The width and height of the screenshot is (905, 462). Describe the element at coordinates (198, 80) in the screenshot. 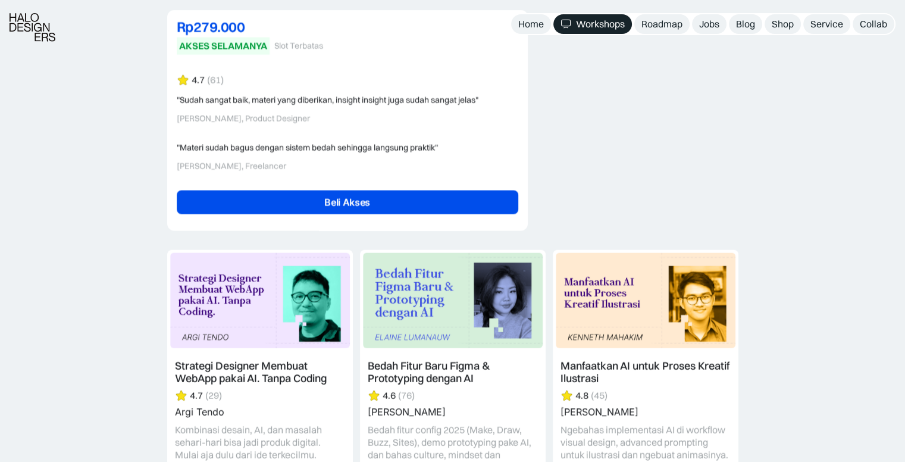

I see `div: 4.7` at that location.